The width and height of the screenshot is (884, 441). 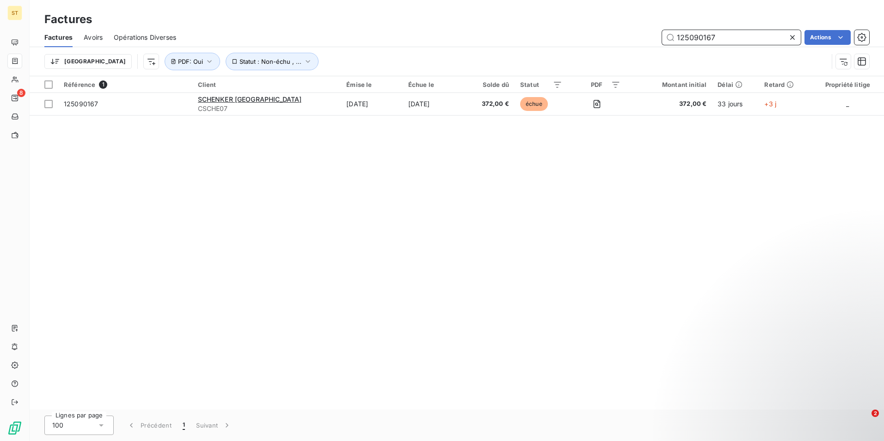 What do you see at coordinates (597, 85) in the screenshot?
I see `div: PDF` at bounding box center [597, 85].